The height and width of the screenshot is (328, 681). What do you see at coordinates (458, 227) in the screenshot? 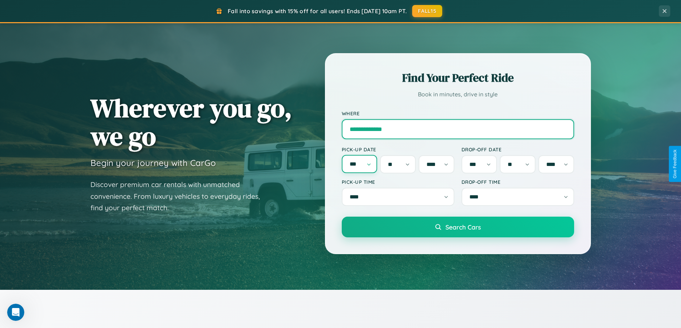
I see `button: Search Cars` at bounding box center [458, 227].